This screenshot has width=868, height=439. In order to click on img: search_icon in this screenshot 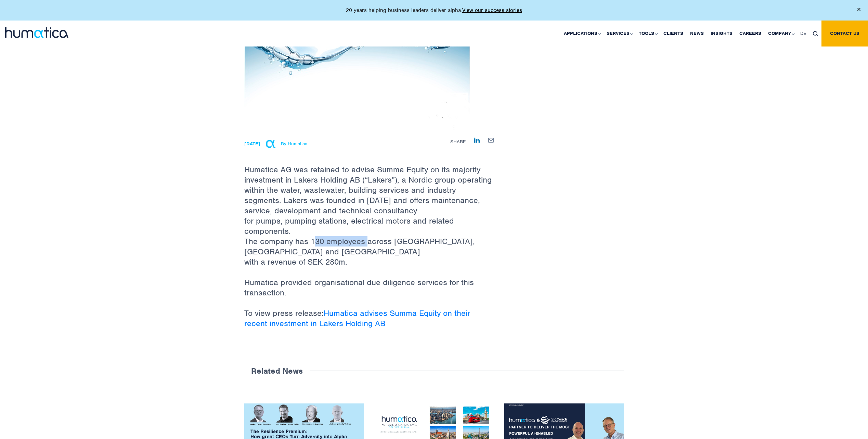, I will do `click(815, 34)`.